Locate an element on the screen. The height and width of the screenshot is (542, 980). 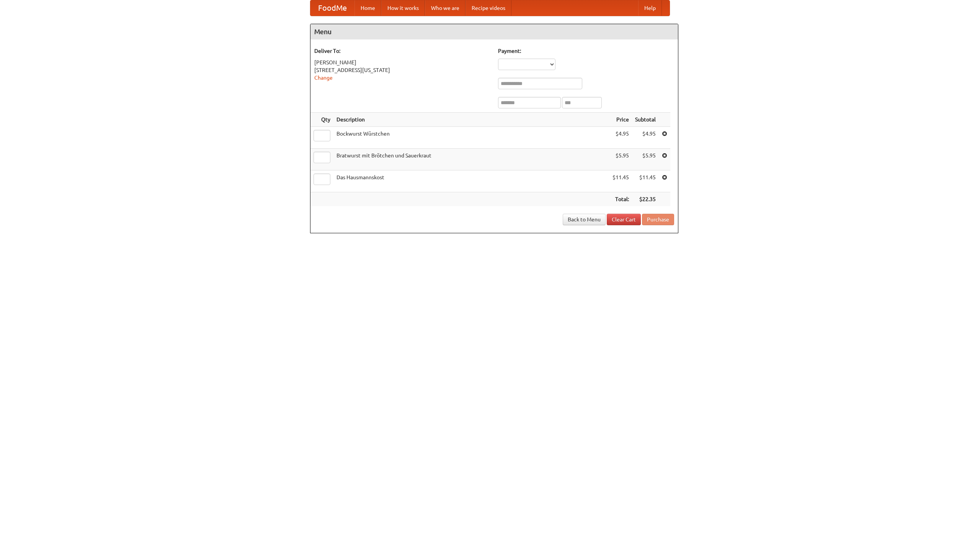
th: Total: is located at coordinates (620, 199).